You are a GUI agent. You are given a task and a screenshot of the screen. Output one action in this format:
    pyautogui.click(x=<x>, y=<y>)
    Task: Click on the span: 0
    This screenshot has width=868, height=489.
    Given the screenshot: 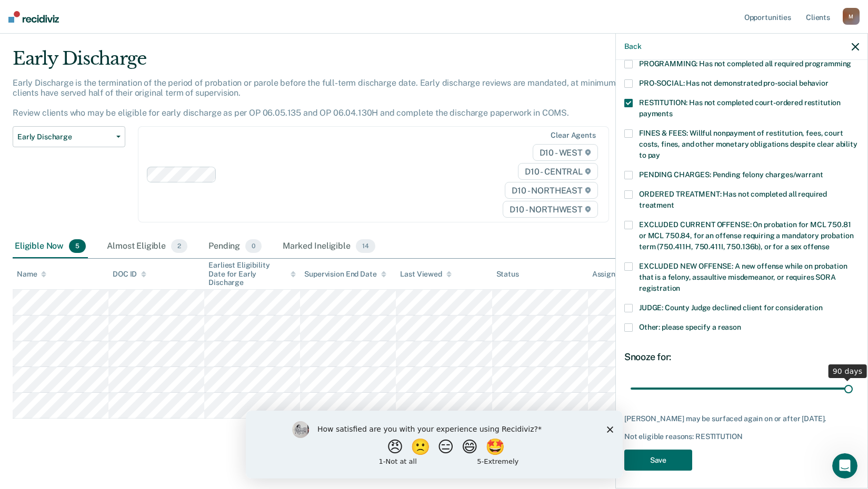 What is the action you would take?
    pyautogui.click(x=253, y=246)
    